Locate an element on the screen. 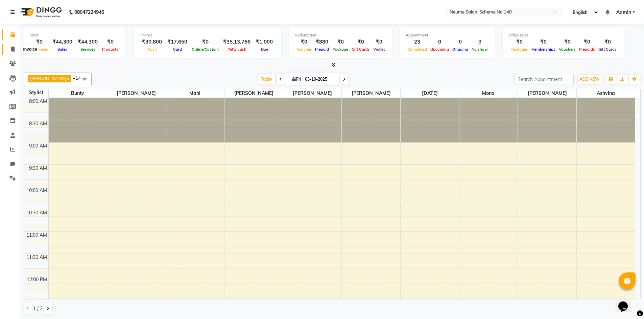 The width and height of the screenshot is (644, 319). b: 08047224946 is located at coordinates (89, 12).